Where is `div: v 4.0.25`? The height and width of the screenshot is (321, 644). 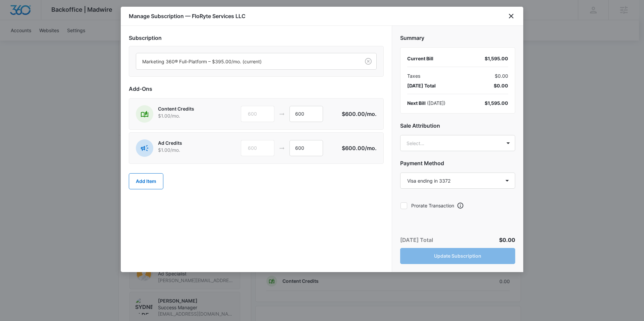
div: v 4.0.25 is located at coordinates (26, 13).